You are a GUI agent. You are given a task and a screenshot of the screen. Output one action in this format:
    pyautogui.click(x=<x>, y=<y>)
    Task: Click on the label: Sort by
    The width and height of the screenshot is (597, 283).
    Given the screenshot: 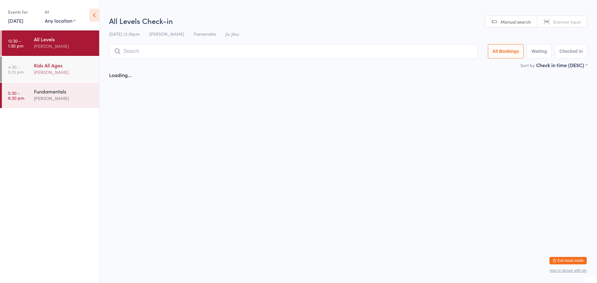 What is the action you would take?
    pyautogui.click(x=528, y=65)
    